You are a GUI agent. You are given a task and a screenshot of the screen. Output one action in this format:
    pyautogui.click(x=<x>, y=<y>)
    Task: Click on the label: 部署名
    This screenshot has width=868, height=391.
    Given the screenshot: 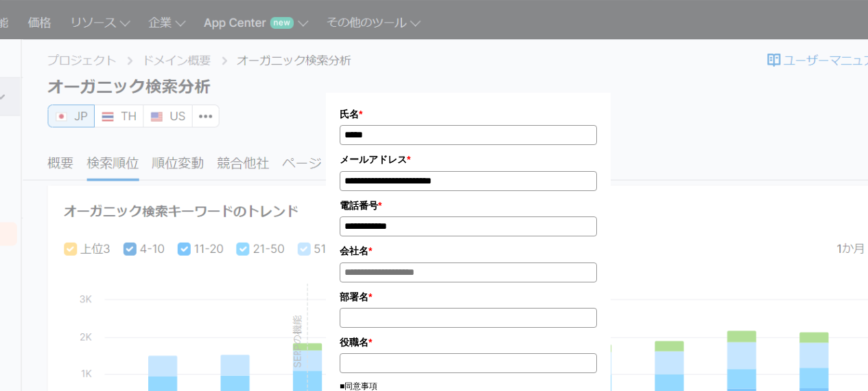 What is the action you would take?
    pyautogui.click(x=468, y=297)
    